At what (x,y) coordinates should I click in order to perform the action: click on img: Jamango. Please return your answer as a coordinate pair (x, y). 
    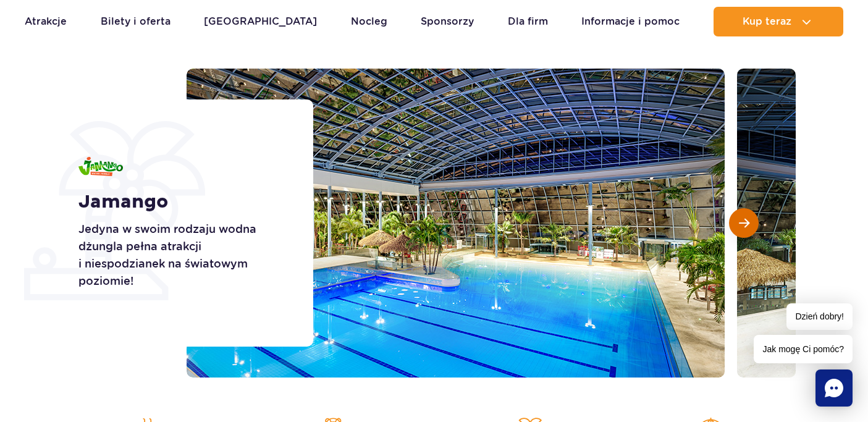
    Looking at the image, I should click on (101, 166).